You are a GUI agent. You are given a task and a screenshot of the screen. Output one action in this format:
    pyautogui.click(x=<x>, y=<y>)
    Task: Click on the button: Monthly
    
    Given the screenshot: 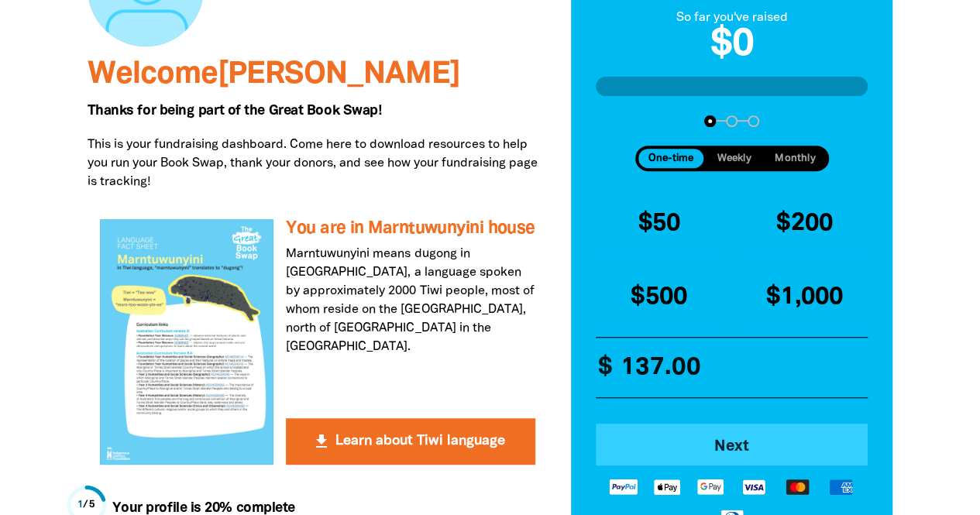 What is the action you would take?
    pyautogui.click(x=795, y=158)
    